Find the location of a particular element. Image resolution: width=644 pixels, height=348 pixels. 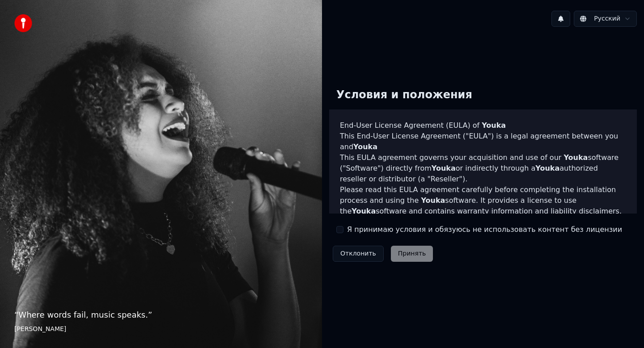

img: youka is located at coordinates (23, 23).